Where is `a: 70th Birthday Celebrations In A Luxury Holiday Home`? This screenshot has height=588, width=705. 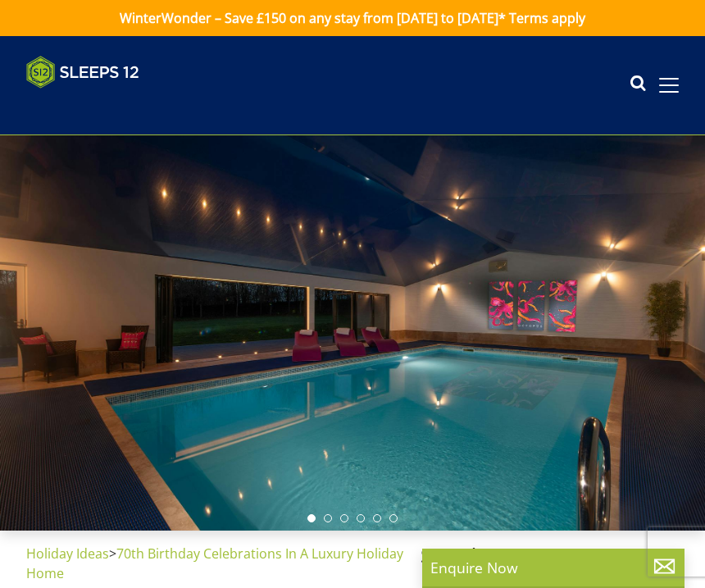
a: 70th Birthday Celebrations In A Luxury Holiday Home is located at coordinates (215, 563).